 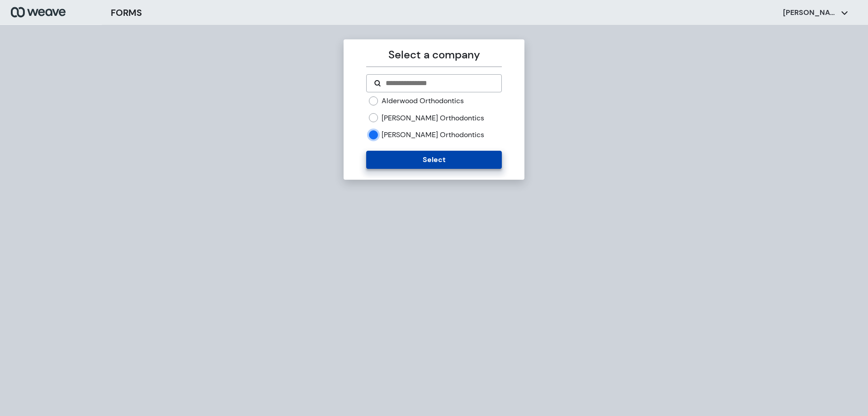 What do you see at coordinates (434, 55) in the screenshot?
I see `p: Select a company` at bounding box center [434, 55].